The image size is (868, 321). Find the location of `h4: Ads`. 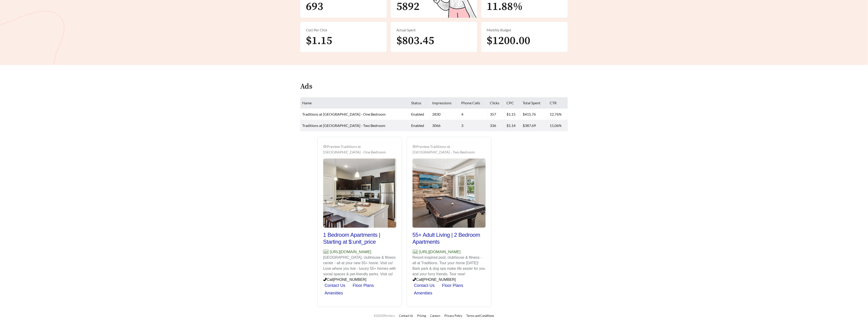

h4: Ads is located at coordinates (306, 86).